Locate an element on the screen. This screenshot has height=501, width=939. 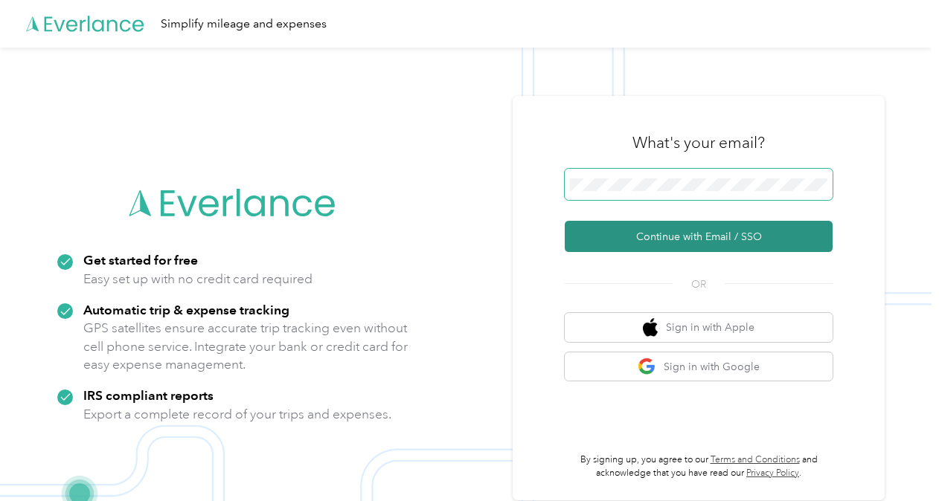
a: Terms and Conditions is located at coordinates (755, 460).